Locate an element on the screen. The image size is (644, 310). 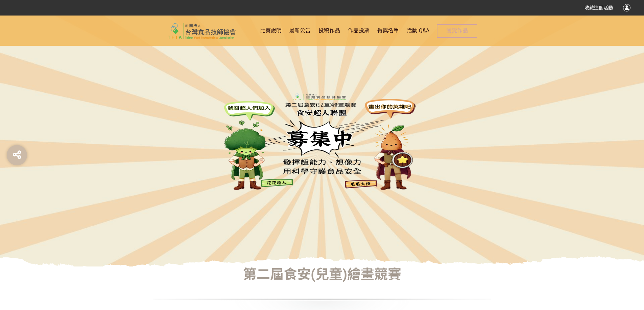
span: 收藏這個活動 is located at coordinates (599, 8).